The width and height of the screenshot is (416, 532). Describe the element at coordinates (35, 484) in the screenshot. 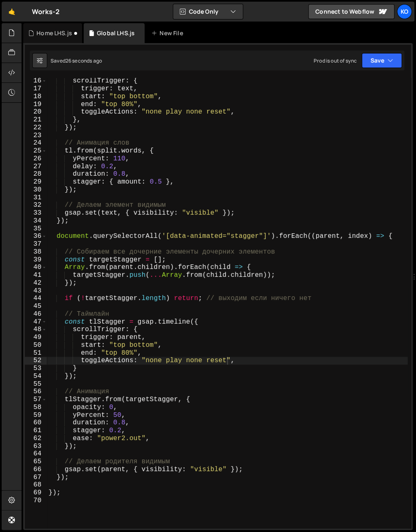

I see `div: 68` at that location.